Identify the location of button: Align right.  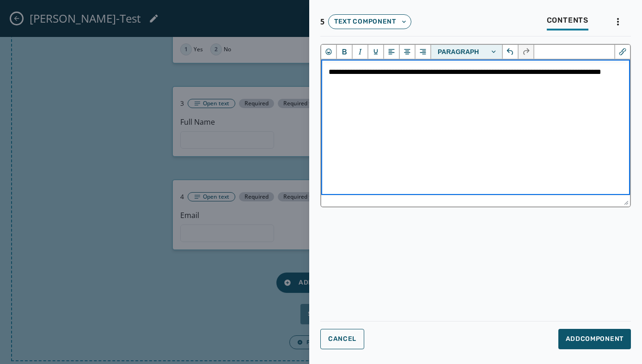
(424, 52).